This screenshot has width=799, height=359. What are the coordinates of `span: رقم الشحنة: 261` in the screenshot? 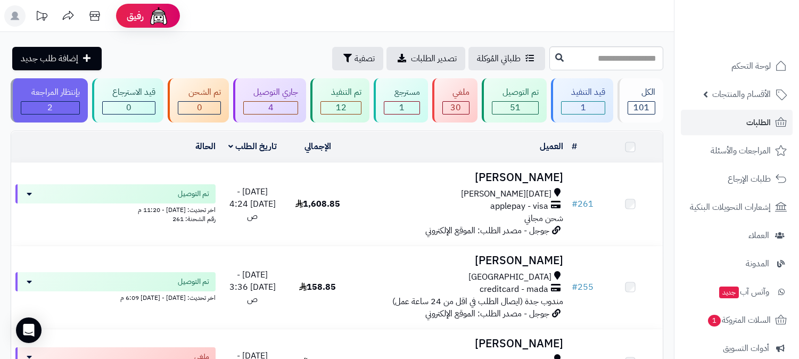 It's located at (194, 219).